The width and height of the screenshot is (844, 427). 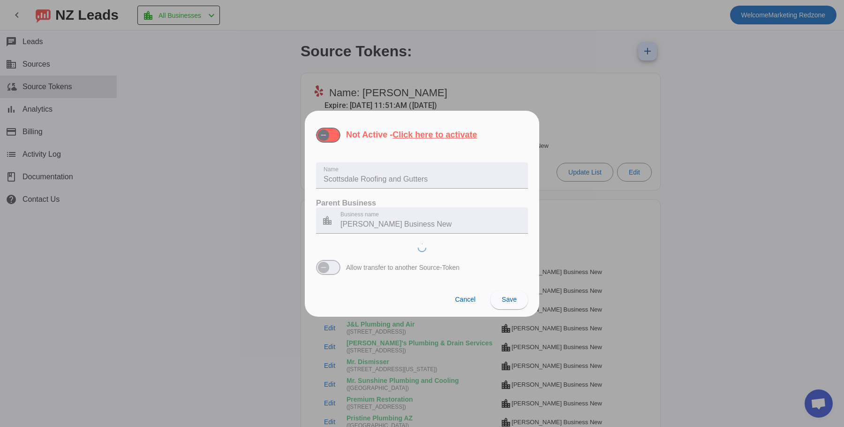 I want to click on mat-label: Name, so click(x=331, y=169).